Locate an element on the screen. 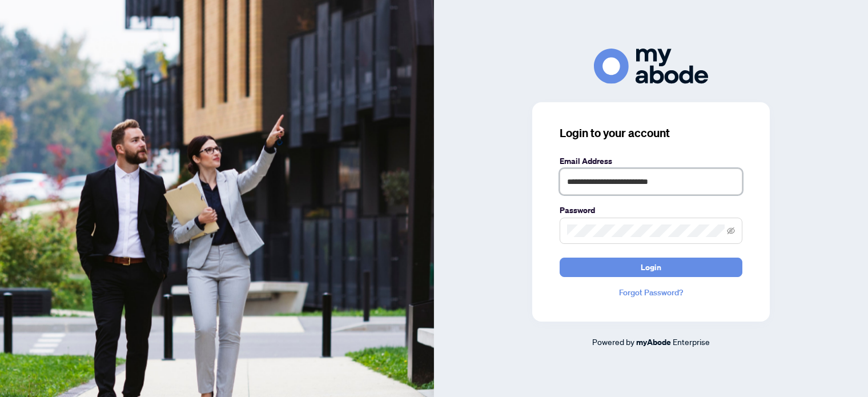 This screenshot has height=397, width=868. span: Powered by is located at coordinates (614, 342).